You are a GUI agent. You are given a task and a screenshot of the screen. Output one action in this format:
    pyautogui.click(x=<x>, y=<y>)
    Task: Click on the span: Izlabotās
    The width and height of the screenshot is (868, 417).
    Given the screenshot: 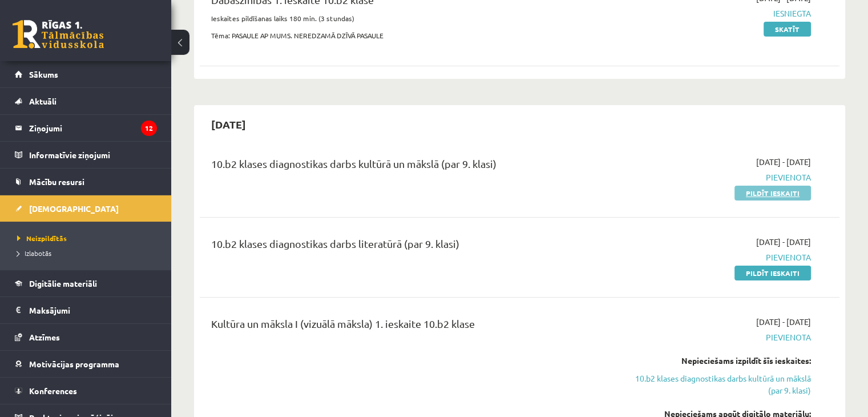 What is the action you would take?
    pyautogui.click(x=34, y=253)
    